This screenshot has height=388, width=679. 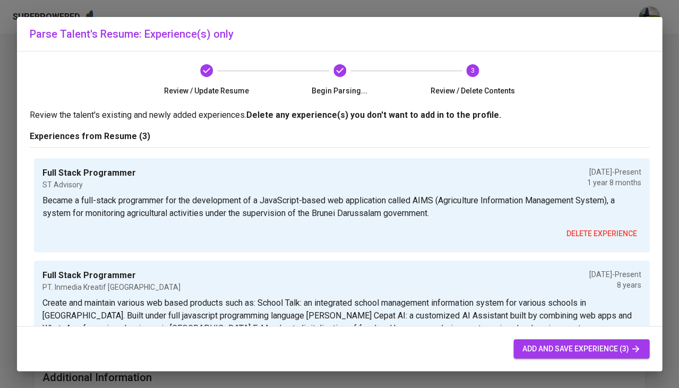 What do you see at coordinates (601, 234) in the screenshot?
I see `button: delete experience` at bounding box center [601, 234].